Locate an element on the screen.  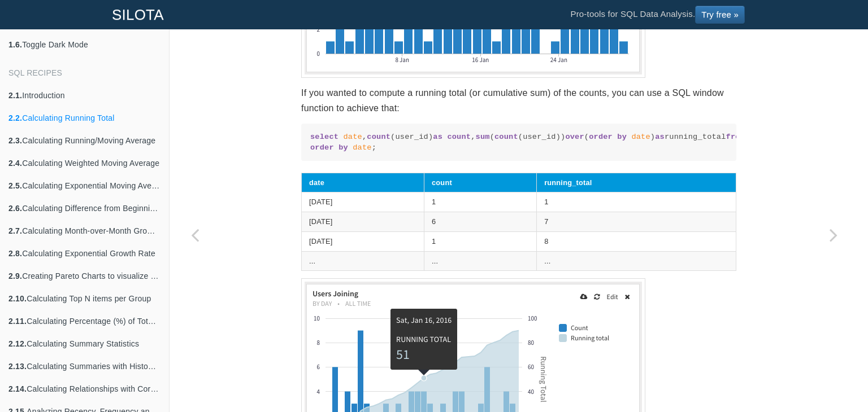
th: count is located at coordinates (481, 182).